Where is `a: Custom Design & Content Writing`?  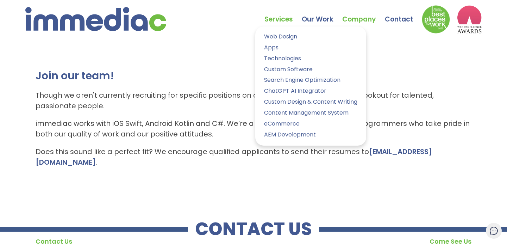 a: Custom Design & Content Writing is located at coordinates (310, 102).